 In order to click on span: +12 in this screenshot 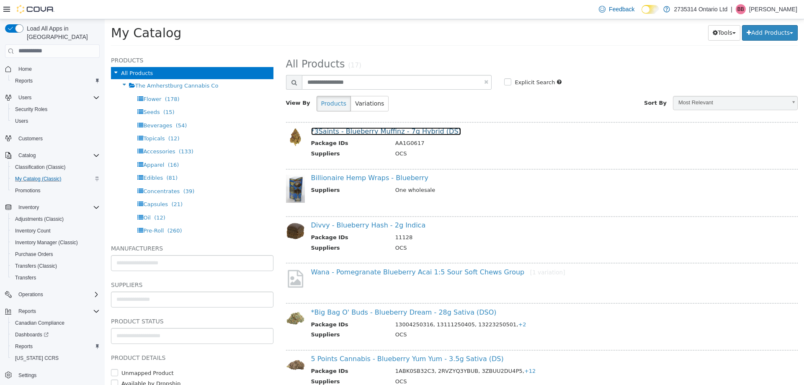, I will do `click(425, 351)`.